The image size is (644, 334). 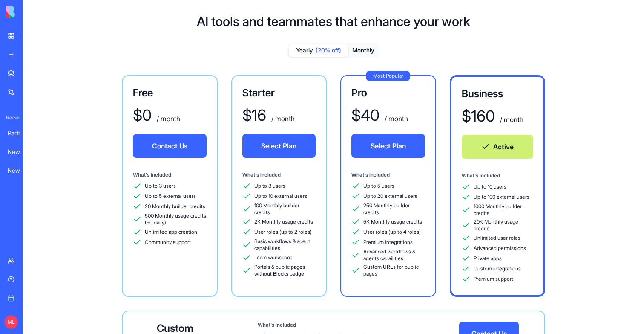 What do you see at coordinates (274, 257) in the screenshot?
I see `span: Team workspace` at bounding box center [274, 257].